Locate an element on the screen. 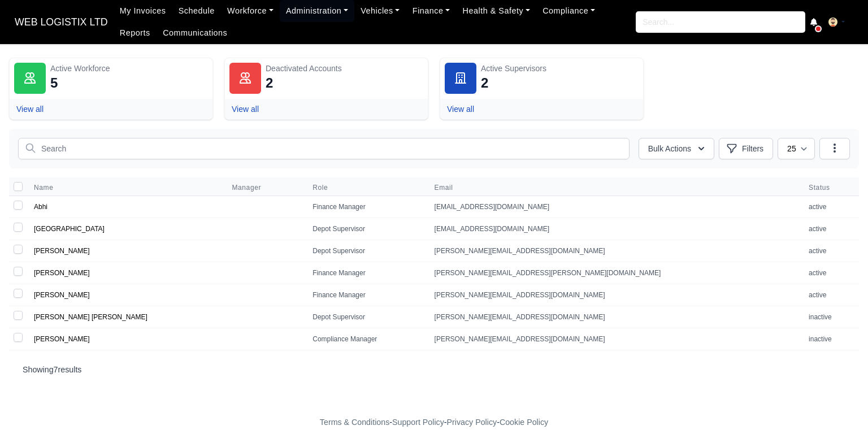 The height and width of the screenshot is (447, 868). span: Status is located at coordinates (830, 187).